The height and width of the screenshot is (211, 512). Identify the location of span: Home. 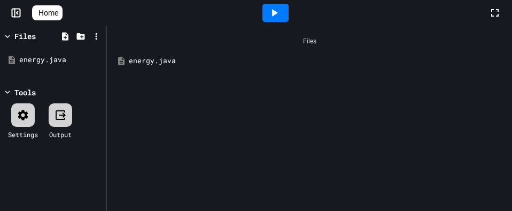
(48, 13).